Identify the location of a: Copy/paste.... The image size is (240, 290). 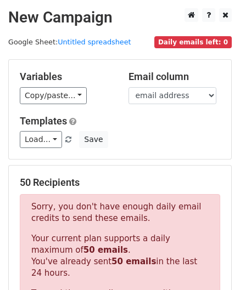
(53, 95).